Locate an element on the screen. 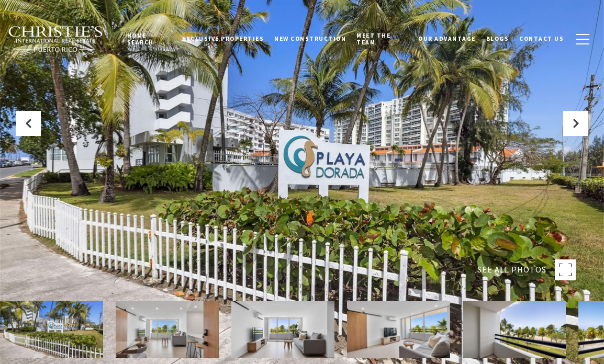  span: SEE ALL PHOTOS is located at coordinates (511, 270).